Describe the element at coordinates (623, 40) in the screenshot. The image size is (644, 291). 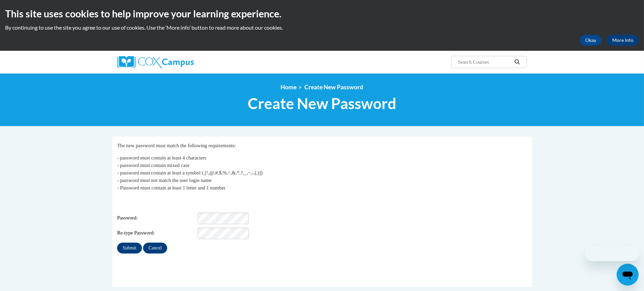
I see `a: More Info` at that location.